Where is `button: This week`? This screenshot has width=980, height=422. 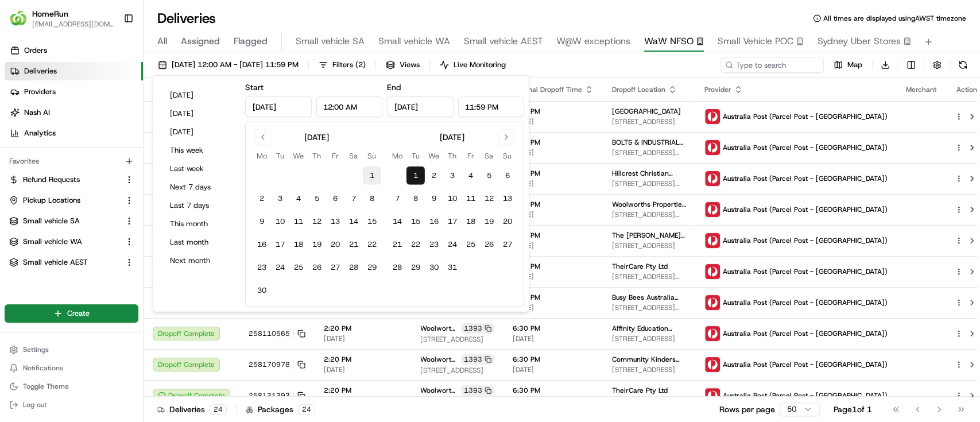
button: This week is located at coordinates (200, 150).